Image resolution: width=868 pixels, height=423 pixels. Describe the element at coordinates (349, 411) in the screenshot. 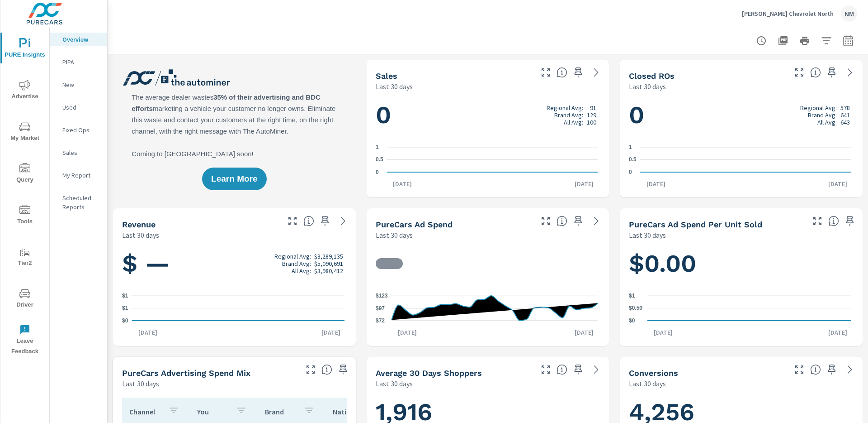

I see `p: National` at that location.